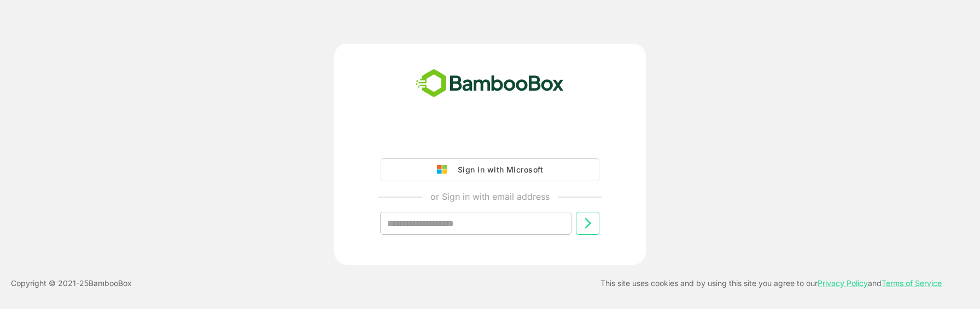 The image size is (980, 309). I want to click on button: Sign in with Microsoft, so click(490, 170).